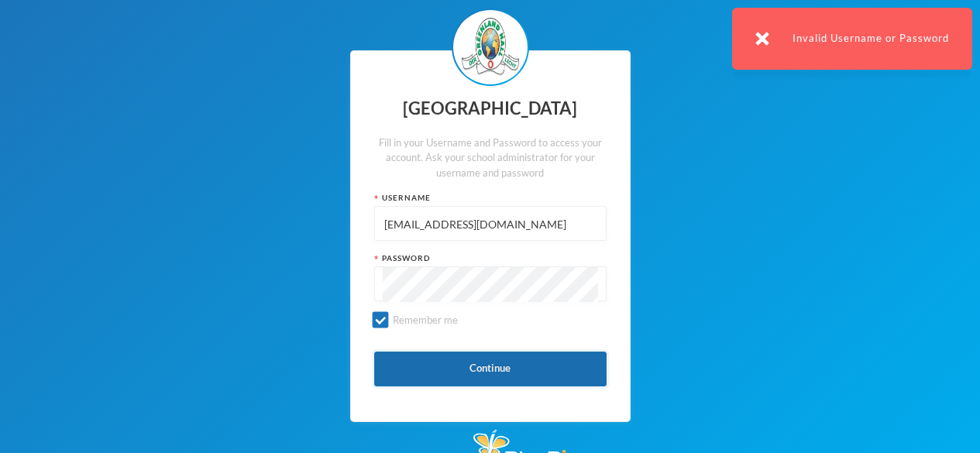 The width and height of the screenshot is (980, 453). What do you see at coordinates (490, 197) in the screenshot?
I see `div: Username` at bounding box center [490, 197].